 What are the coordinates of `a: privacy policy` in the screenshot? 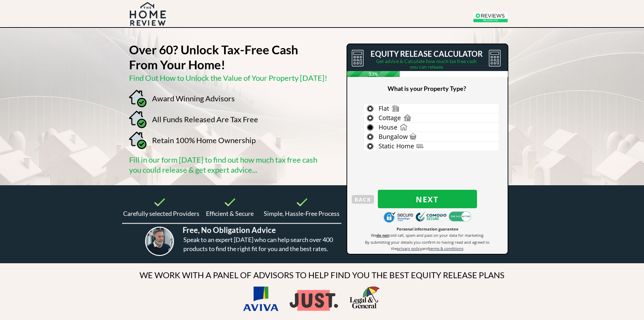 It's located at (410, 248).